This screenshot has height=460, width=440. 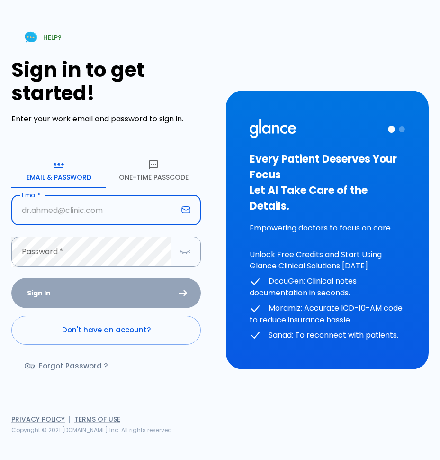 What do you see at coordinates (31, 37) in the screenshot?
I see `img: Chat Support` at bounding box center [31, 37].